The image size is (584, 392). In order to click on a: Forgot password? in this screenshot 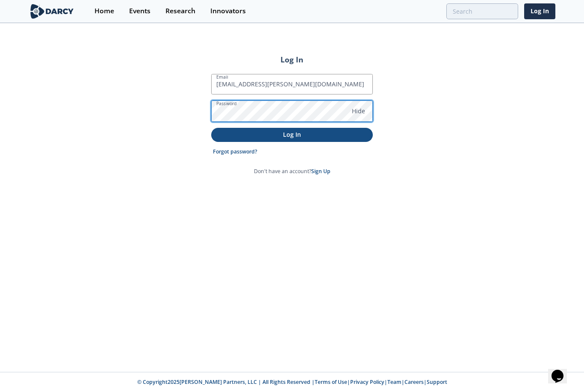, I will do `click(235, 151)`.